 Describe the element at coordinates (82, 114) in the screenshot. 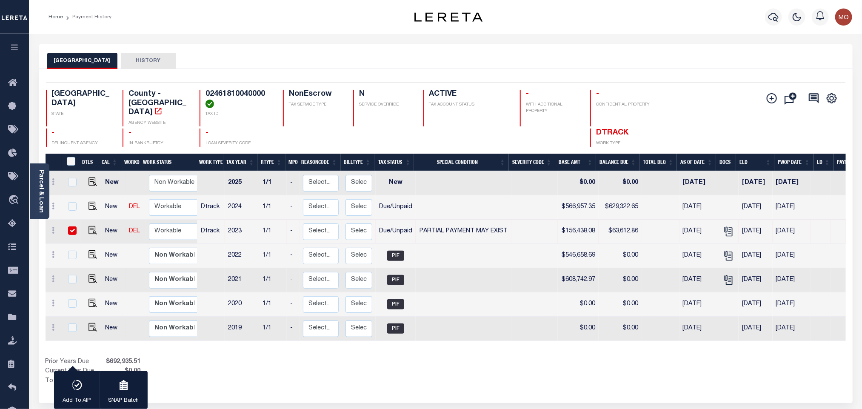

I see `p: STATE` at that location.